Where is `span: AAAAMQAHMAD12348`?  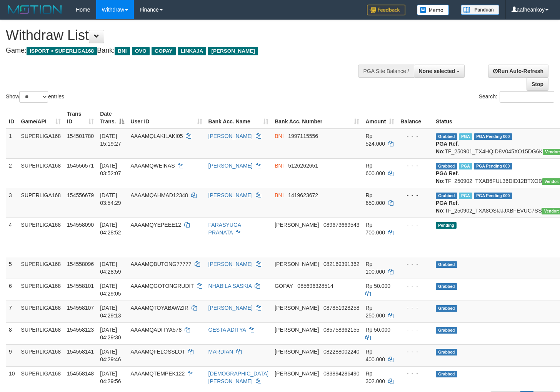
span: AAAAMQAHMAD12348 is located at coordinates (159, 195).